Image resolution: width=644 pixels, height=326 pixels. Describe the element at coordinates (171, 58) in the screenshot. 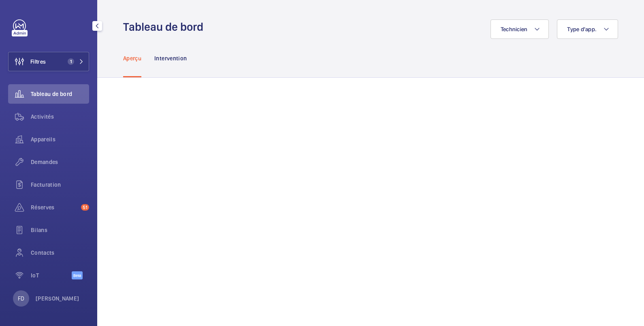

I see `p: Intervention` at that location.